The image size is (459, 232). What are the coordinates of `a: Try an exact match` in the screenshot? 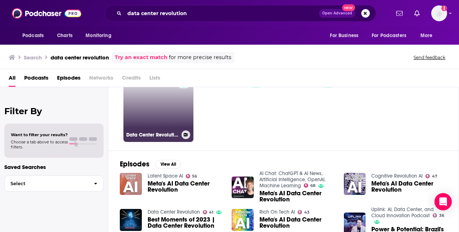 It's located at (141, 57).